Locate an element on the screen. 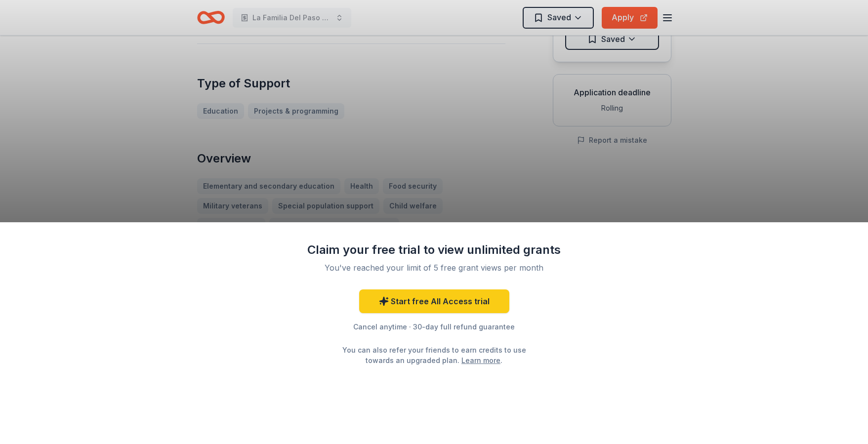 The image size is (868, 444). a: Learn more is located at coordinates (481, 360).